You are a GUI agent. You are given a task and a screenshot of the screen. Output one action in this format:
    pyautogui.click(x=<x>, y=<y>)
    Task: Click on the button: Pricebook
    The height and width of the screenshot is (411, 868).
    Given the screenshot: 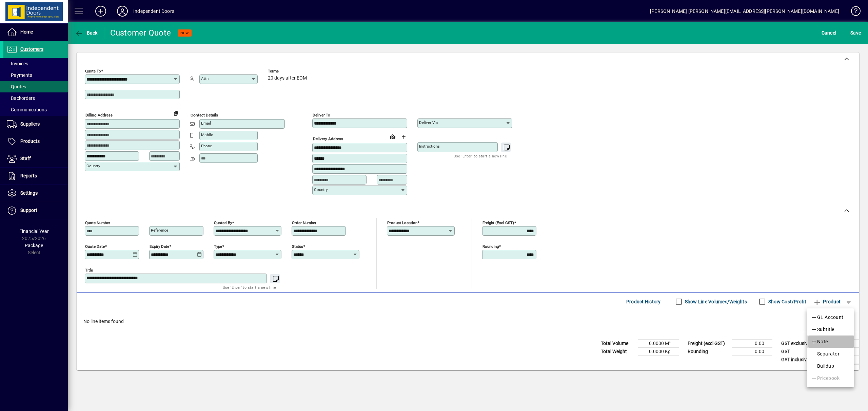 What is the action you would take?
    pyautogui.click(x=830, y=378)
    